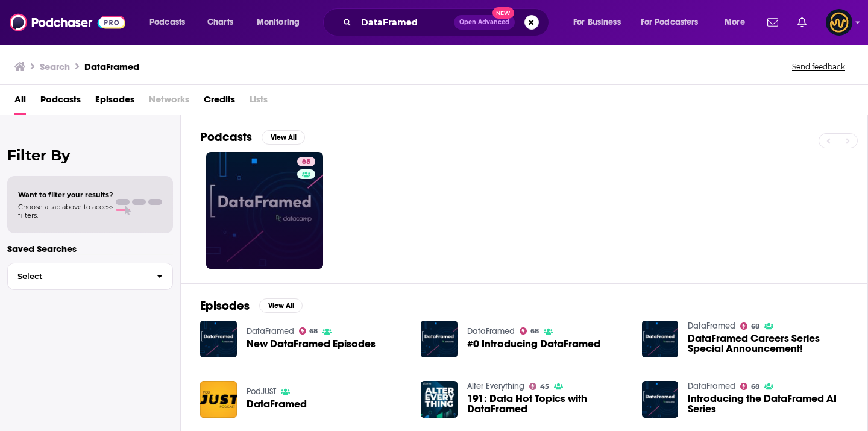  What do you see at coordinates (218, 399) in the screenshot?
I see `img: DataFramed` at bounding box center [218, 399].